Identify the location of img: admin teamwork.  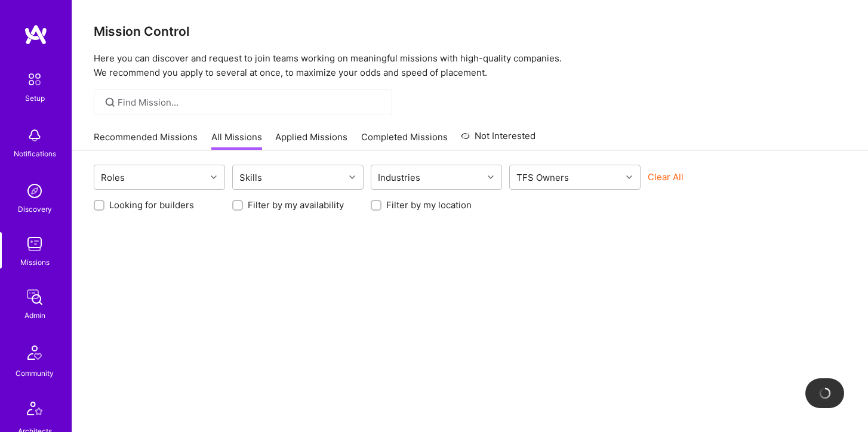
(35, 297).